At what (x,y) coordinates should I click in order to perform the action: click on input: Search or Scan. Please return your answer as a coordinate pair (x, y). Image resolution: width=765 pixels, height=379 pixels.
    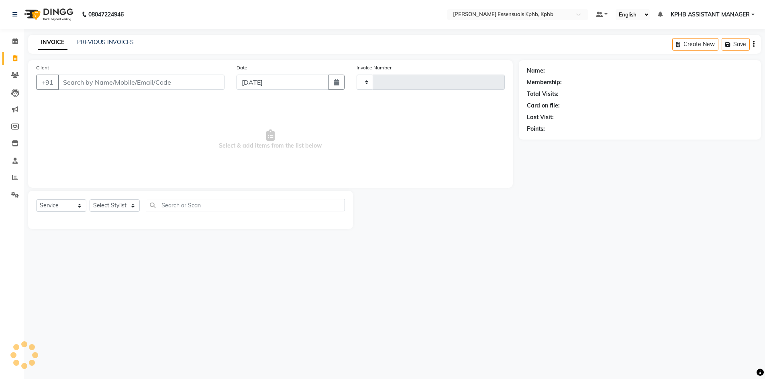
    Looking at the image, I should click on (245, 205).